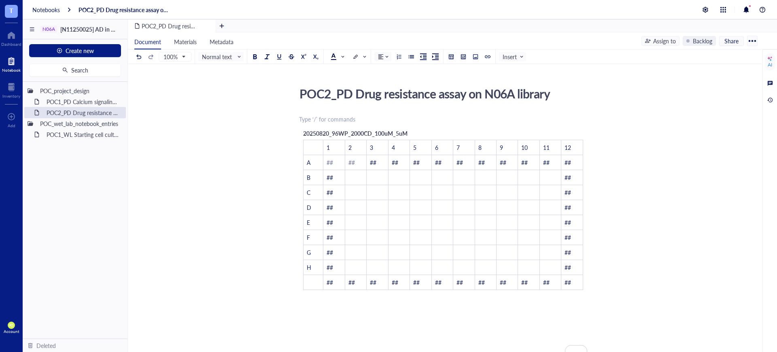  What do you see at coordinates (546, 147) in the screenshot?
I see `span: 11` at bounding box center [546, 147].